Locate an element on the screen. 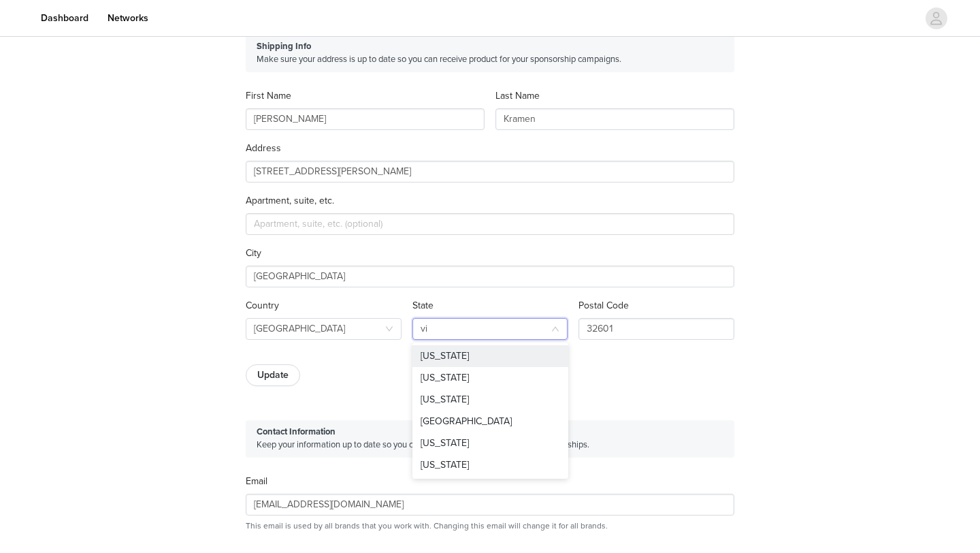 The width and height of the screenshot is (980, 553). label: Apartment, suite, etc. is located at coordinates (290, 200).